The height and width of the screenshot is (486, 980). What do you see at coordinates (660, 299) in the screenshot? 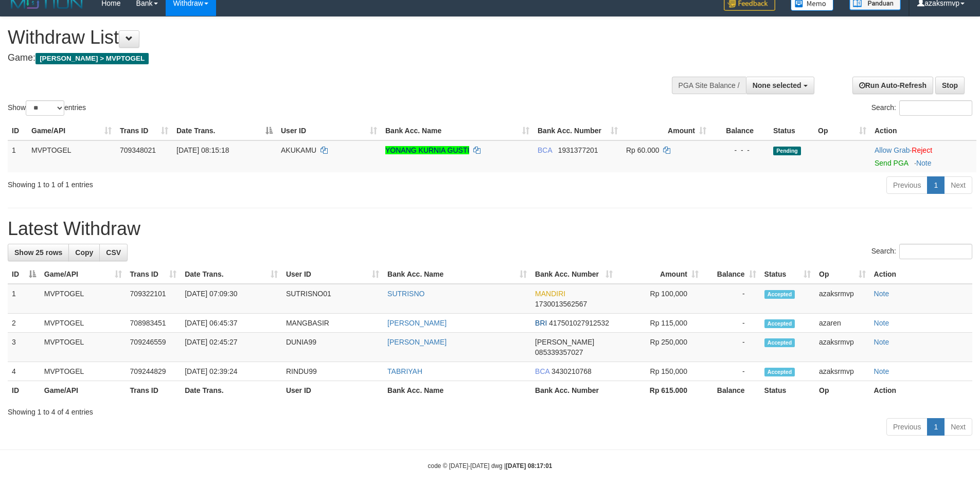
I see `td: Rp 100,000` at bounding box center [660, 299].